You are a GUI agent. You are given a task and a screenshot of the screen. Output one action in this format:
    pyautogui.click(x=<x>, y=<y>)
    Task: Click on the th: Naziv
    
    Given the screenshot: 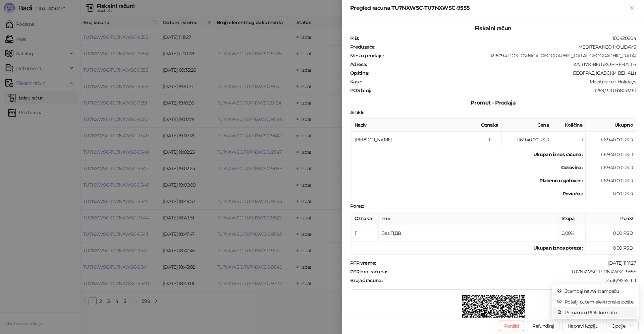 What is the action you would take?
    pyautogui.click(x=415, y=125)
    